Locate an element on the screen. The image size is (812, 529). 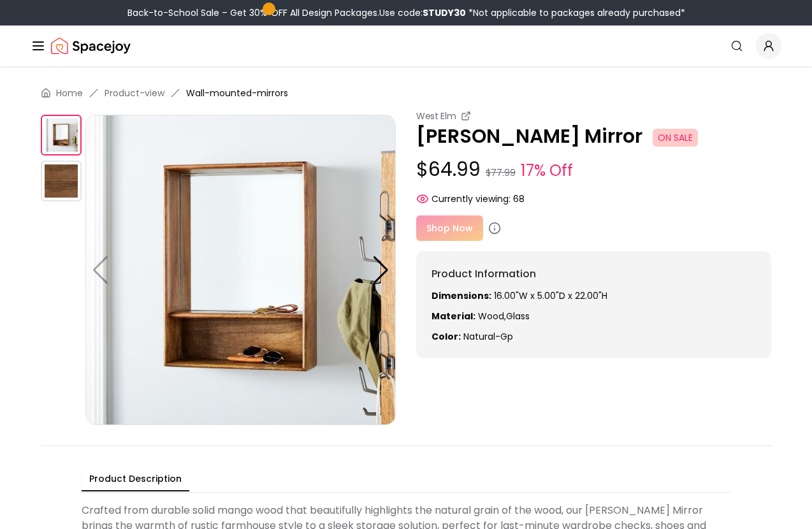
small: $77.99 is located at coordinates (500, 173).